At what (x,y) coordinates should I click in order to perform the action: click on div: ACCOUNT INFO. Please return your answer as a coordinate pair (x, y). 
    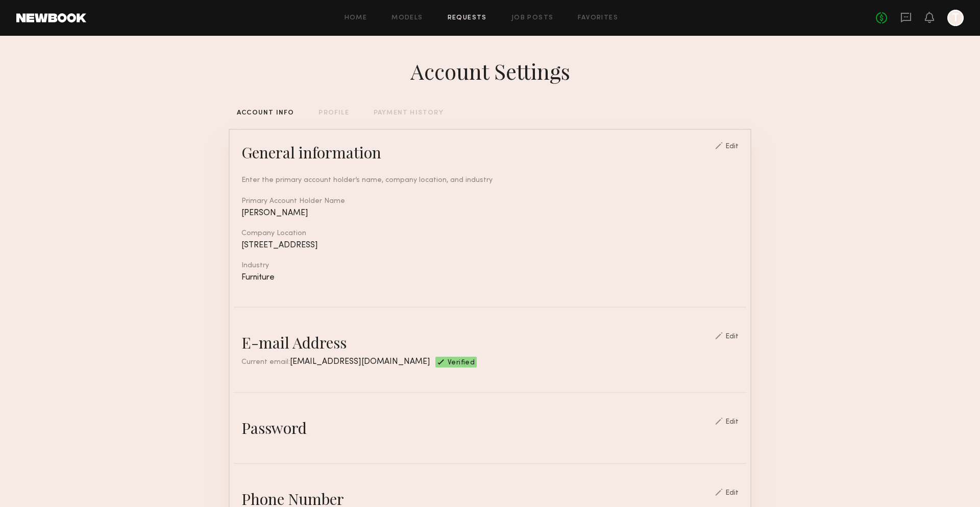
    Looking at the image, I should click on (265, 113).